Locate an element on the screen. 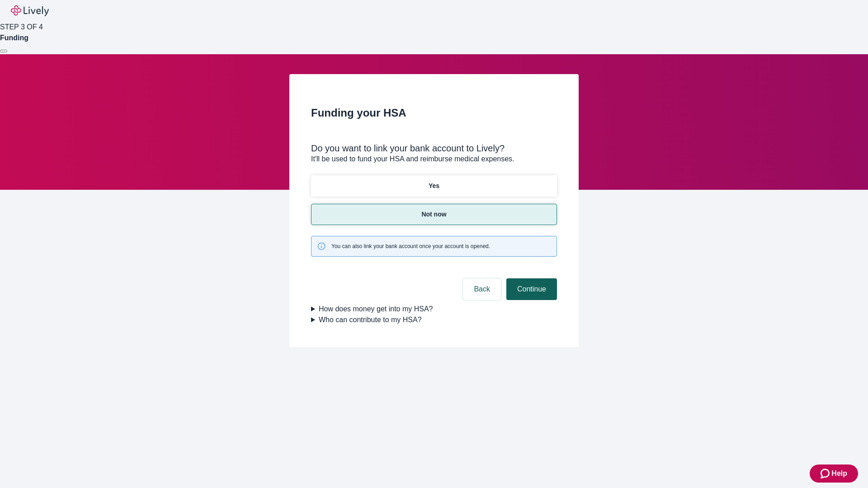 Image resolution: width=868 pixels, height=488 pixels. h2: Funding your HSA is located at coordinates (434, 113).